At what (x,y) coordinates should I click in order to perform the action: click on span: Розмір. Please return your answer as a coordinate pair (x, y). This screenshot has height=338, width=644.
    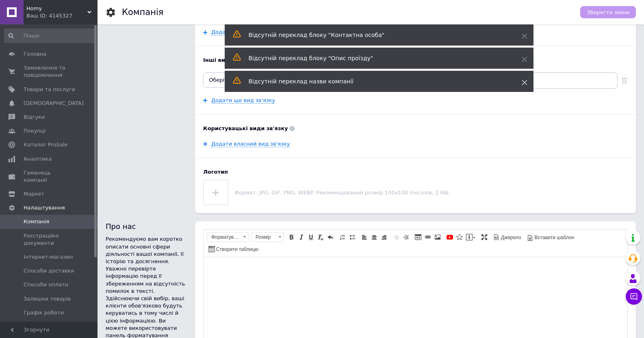
    Looking at the image, I should click on (264, 237).